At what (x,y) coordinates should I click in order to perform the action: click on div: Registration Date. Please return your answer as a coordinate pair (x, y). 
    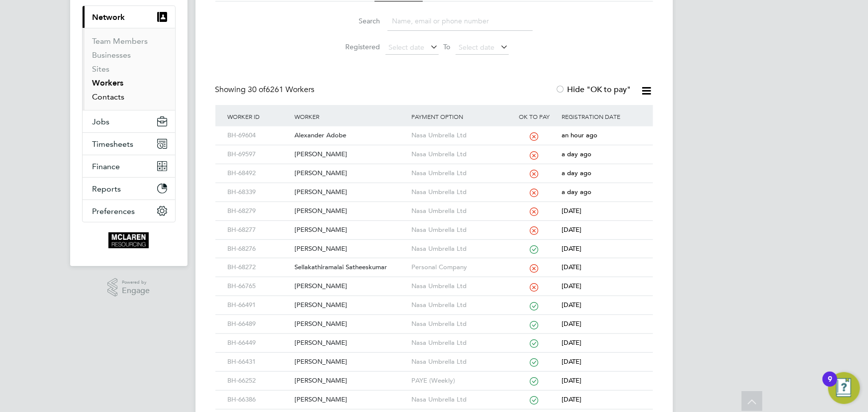
    Looking at the image, I should click on (601, 117).